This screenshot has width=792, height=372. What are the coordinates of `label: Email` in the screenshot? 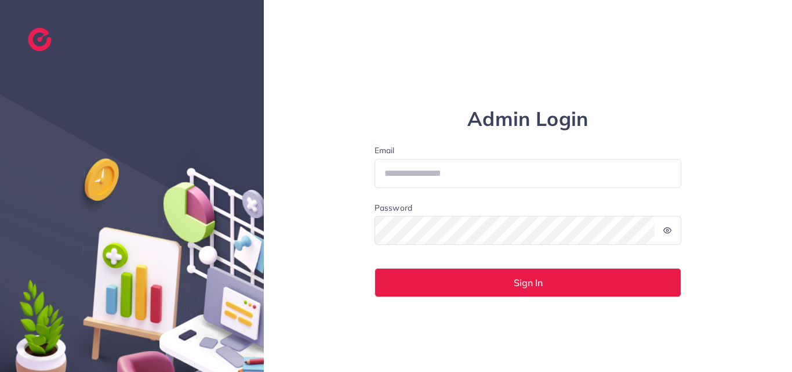 It's located at (528, 150).